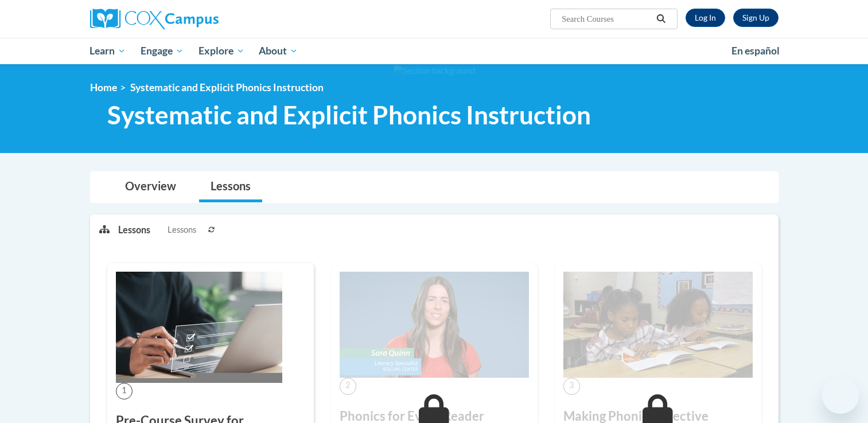 This screenshot has width=868, height=423. Describe the element at coordinates (181, 230) in the screenshot. I see `span: Lessons` at that location.